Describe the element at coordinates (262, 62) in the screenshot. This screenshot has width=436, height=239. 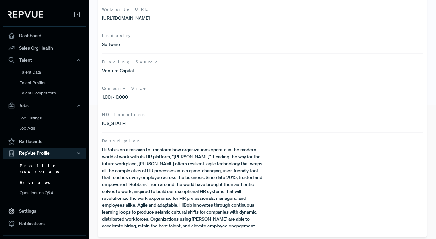
I see `span: Funding Source` at that location.